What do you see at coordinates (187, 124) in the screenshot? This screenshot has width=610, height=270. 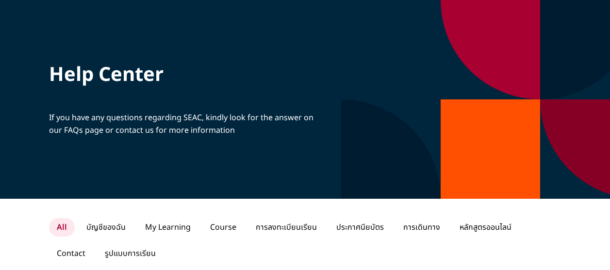 I see `p: If you have any questions regarding SEAC, kindly look for the answer on our FAQs page or contact ...` at bounding box center [187, 124].